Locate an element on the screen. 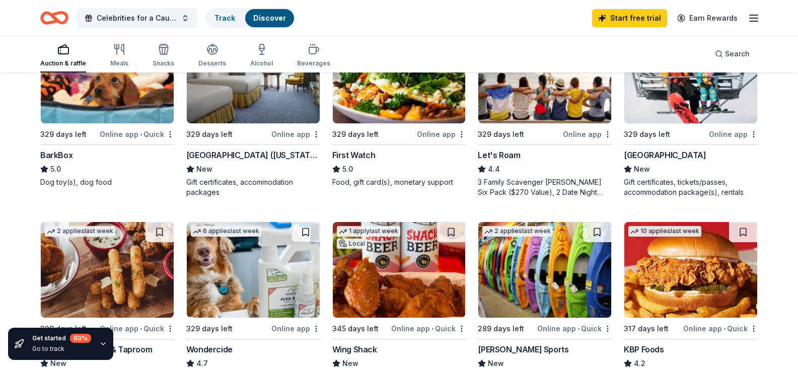 Image resolution: width=798 pixels, height=368 pixels. button: Snacks is located at coordinates (163, 56).